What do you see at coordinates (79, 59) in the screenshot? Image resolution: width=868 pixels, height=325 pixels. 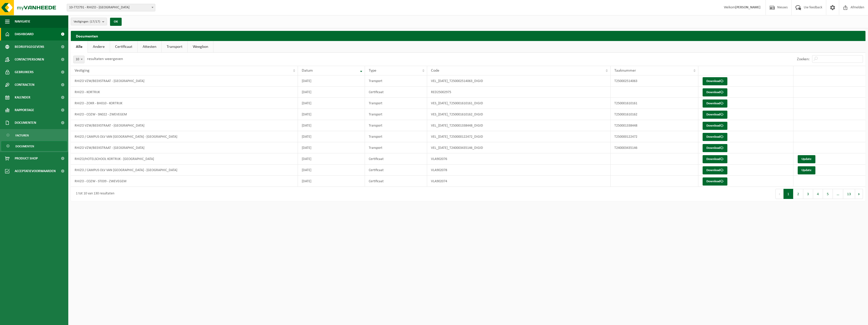 I see `span: 10` at bounding box center [79, 59].